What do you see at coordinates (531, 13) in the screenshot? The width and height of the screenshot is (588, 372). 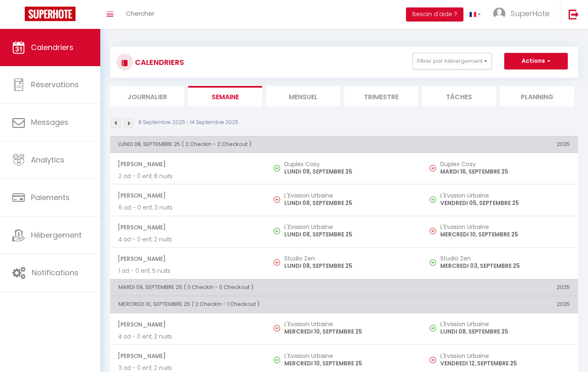 I see `span: SuperHote` at bounding box center [531, 13].